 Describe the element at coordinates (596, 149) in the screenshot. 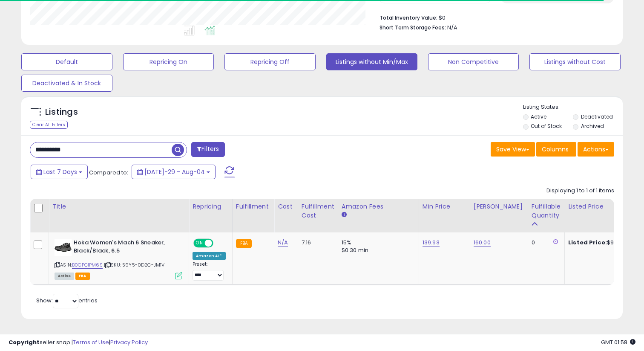

I see `button: Actions` at that location.